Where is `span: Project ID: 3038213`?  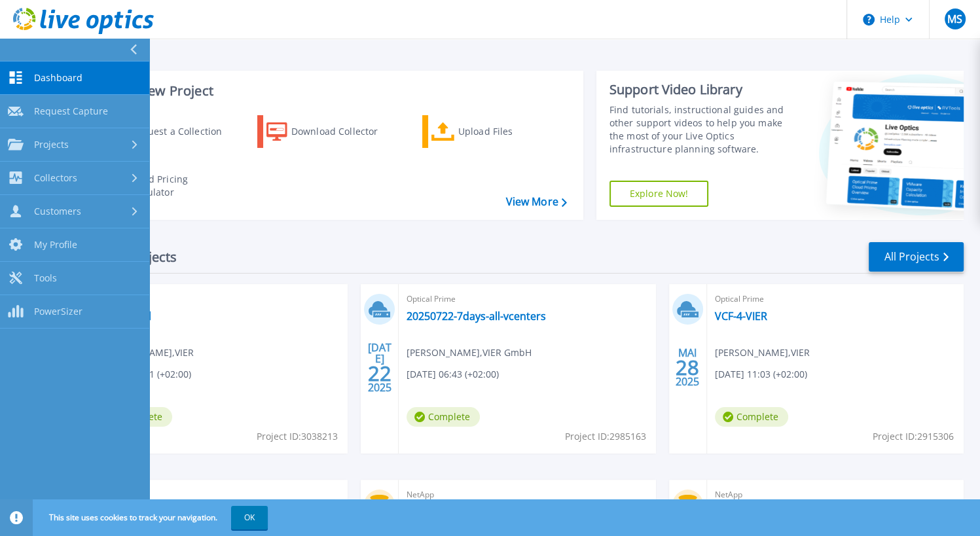
span: Project ID: 3038213 is located at coordinates (298, 437).